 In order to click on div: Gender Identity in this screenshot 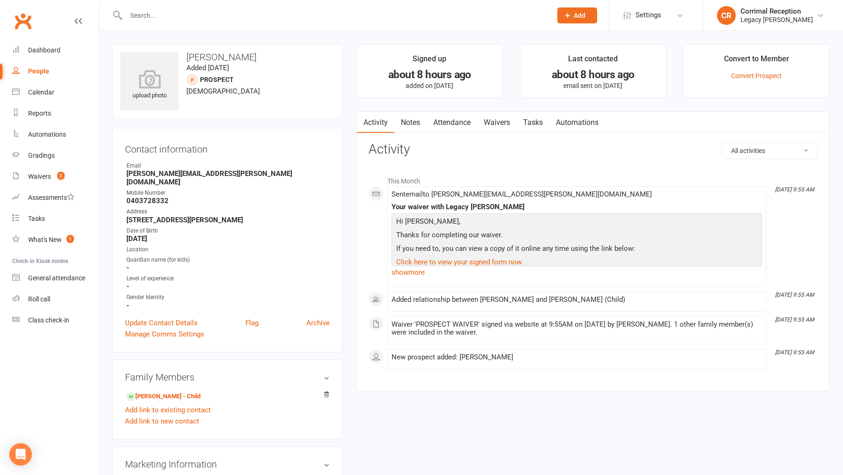, I will do `click(228, 297)`.